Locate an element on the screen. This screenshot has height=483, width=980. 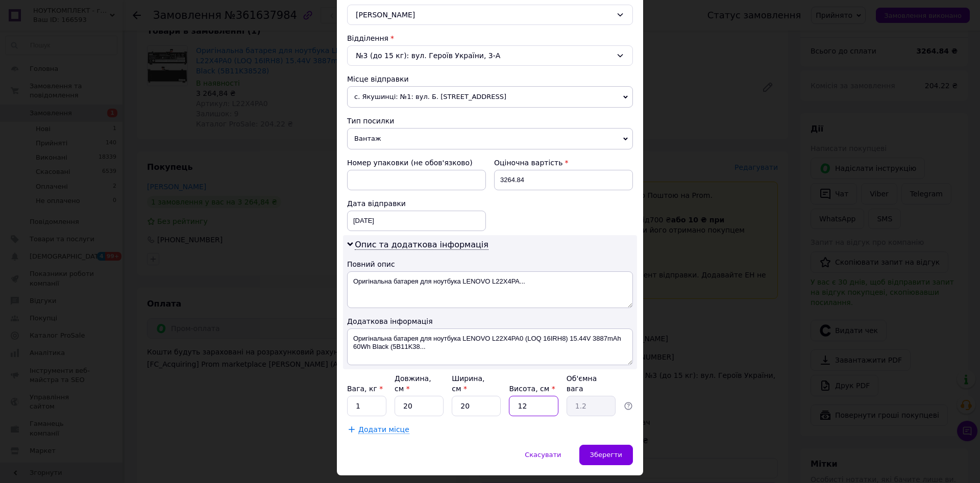
div: Номер упаковки (не обов'язково) is located at coordinates (417, 162).